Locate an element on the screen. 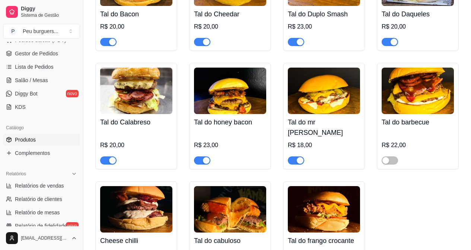 This screenshot has width=471, height=250. span: Relatórios is located at coordinates (16, 174).